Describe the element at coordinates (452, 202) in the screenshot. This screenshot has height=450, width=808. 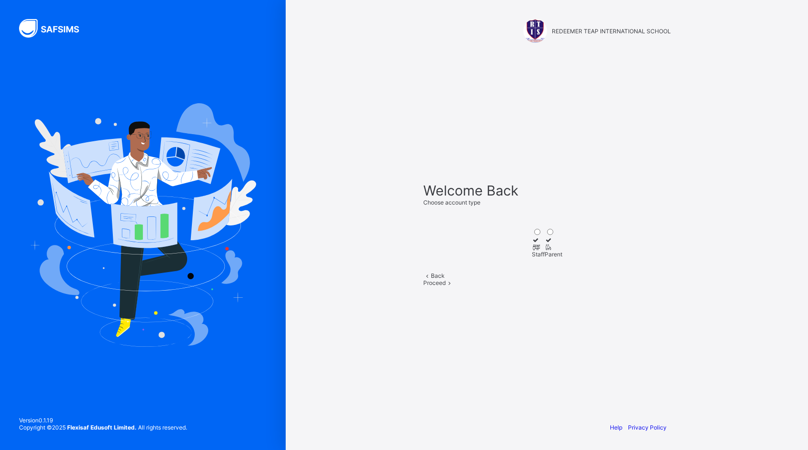
I see `span: Choose account type` at that location.